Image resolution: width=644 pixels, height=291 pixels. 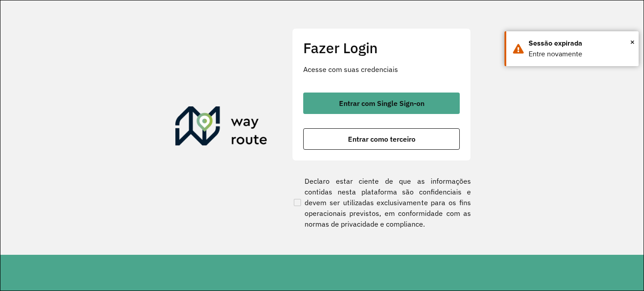 What do you see at coordinates (221, 128) in the screenshot?
I see `img: Roteirizador AmbevTech` at bounding box center [221, 128].